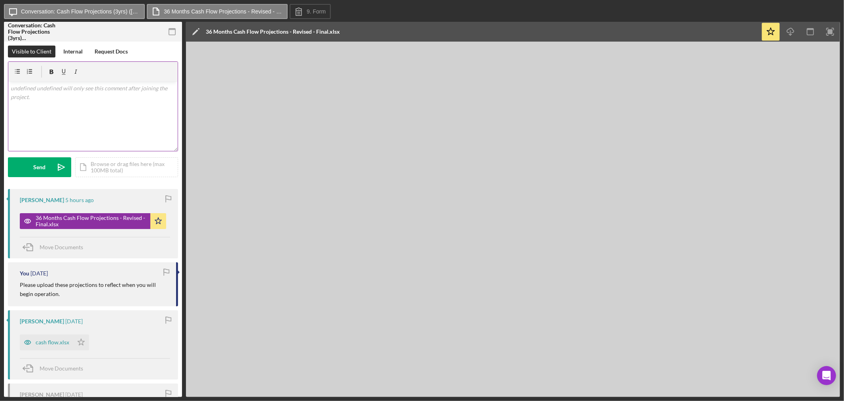 The image size is (844, 401). I want to click on div: Internal, so click(73, 51).